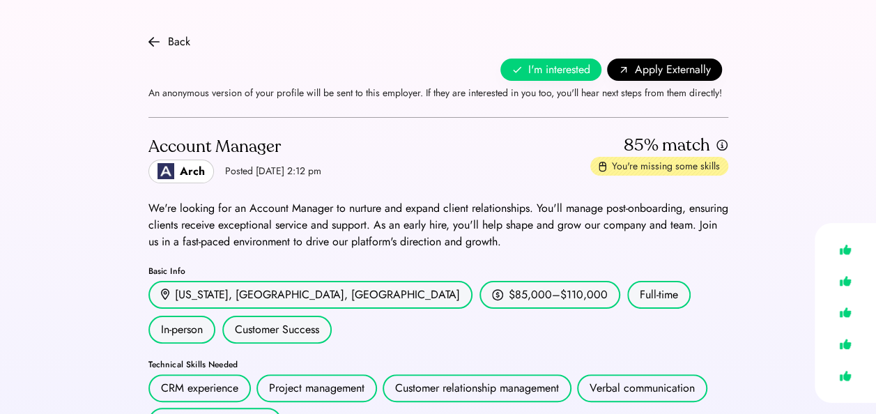  Describe the element at coordinates (182, 330) in the screenshot. I see `div: In-person` at that location.